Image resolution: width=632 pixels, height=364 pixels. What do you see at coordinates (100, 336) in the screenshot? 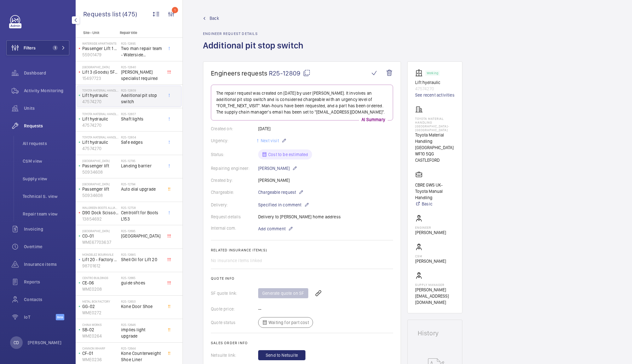
I see `p: WME0264` at bounding box center [100, 336].